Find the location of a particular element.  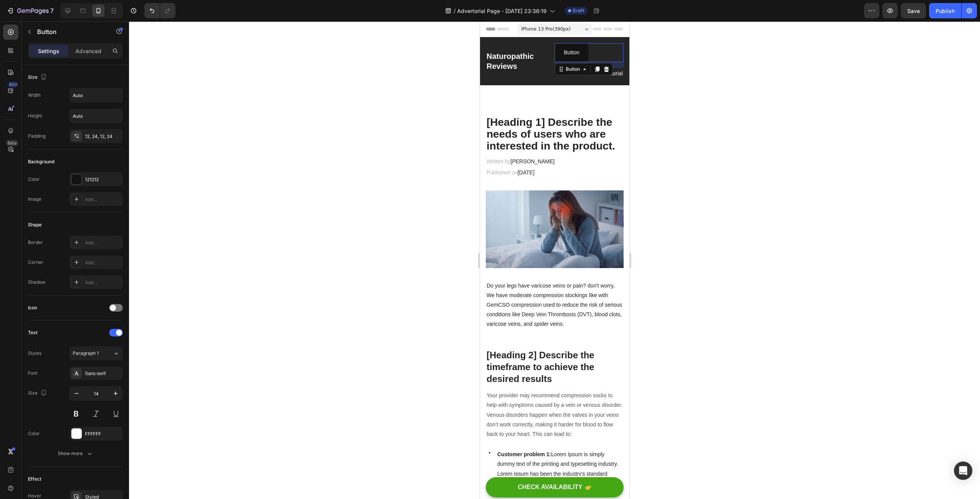

p: 7 is located at coordinates (52, 11).